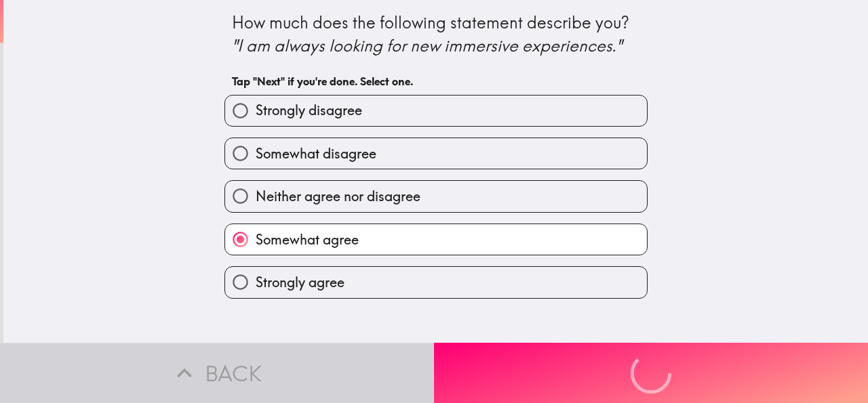 This screenshot has width=868, height=403. Describe the element at coordinates (436, 81) in the screenshot. I see `h6: Tap "Next" if you're done. Select one.` at that location.